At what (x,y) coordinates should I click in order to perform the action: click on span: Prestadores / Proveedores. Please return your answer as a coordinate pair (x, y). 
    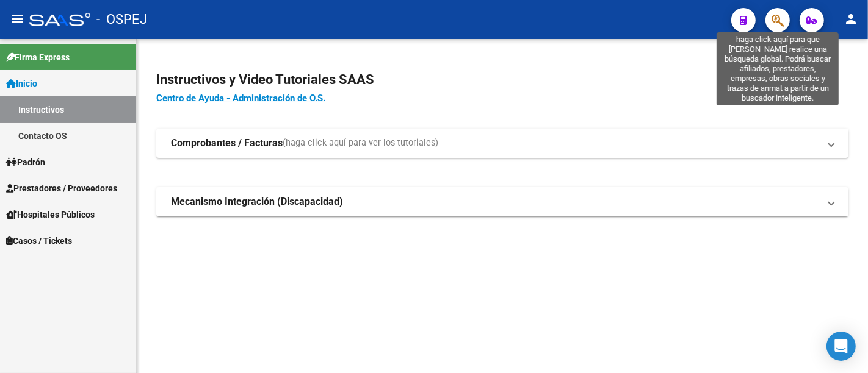
    Looking at the image, I should click on (62, 188).